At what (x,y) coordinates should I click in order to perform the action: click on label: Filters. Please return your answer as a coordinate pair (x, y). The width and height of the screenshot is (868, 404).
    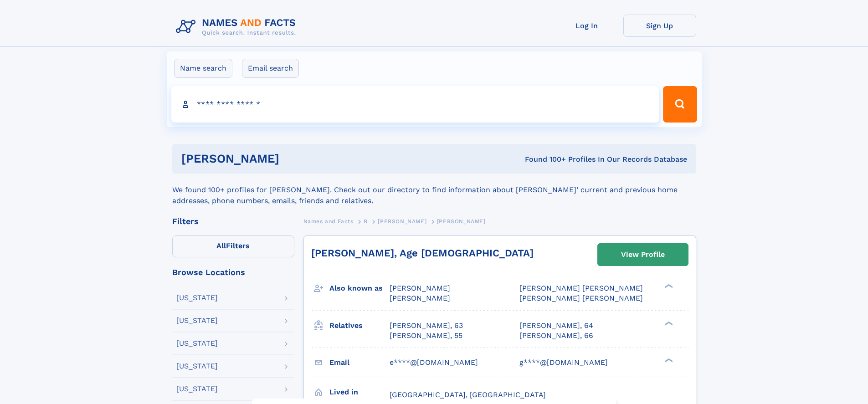
    Looking at the image, I should click on (233, 247).